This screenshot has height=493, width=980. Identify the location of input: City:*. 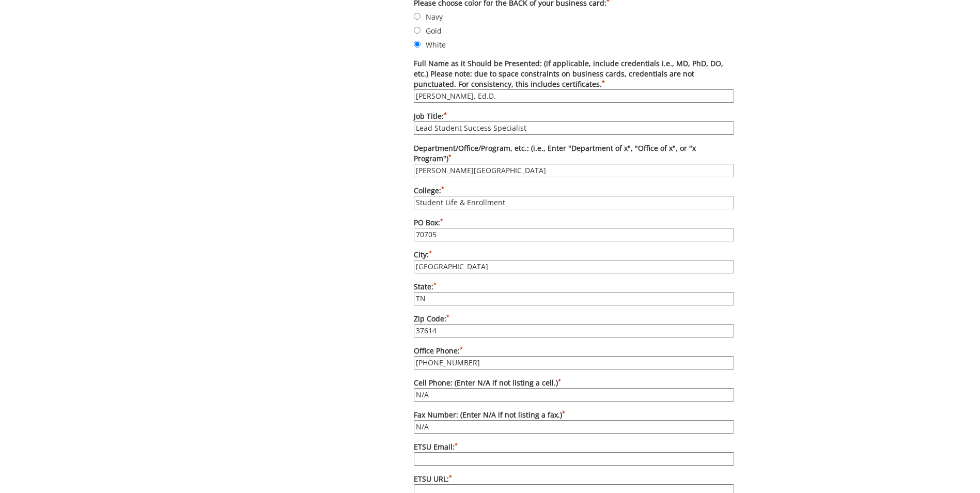
(574, 267).